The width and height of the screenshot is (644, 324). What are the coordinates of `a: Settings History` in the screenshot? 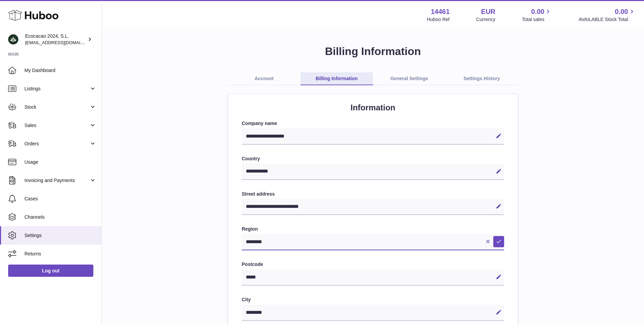 It's located at (482, 79).